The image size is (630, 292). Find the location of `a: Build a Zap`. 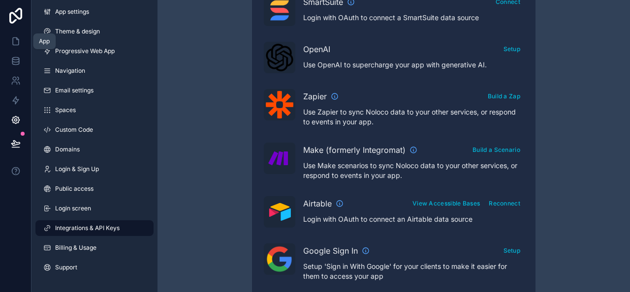

a: Build a Zap is located at coordinates (504, 95).